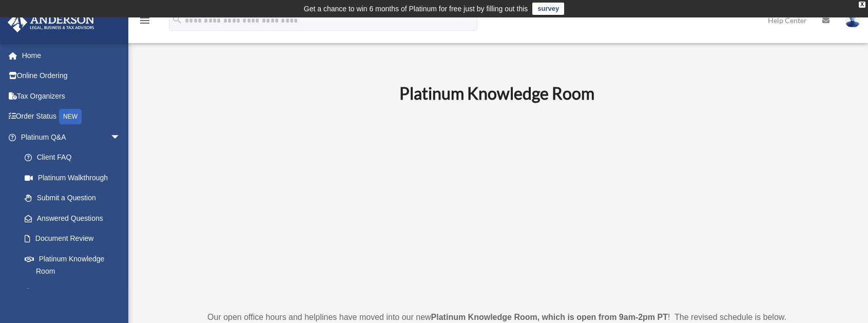 The image size is (868, 323). Describe the element at coordinates (145, 21) in the screenshot. I see `i: menu` at that location.